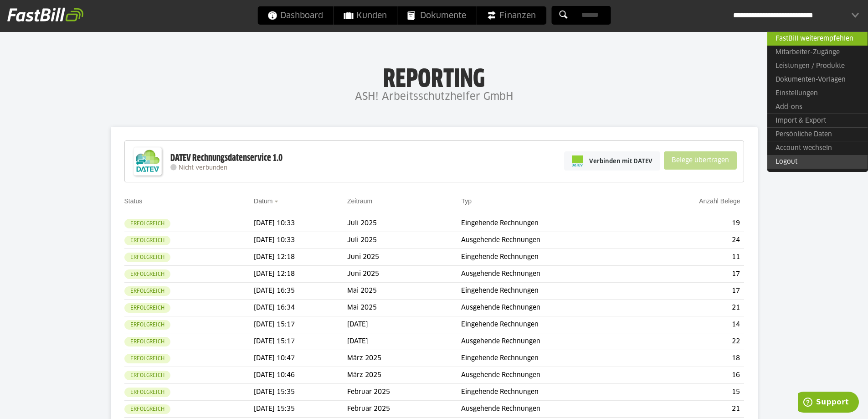  Describe the element at coordinates (466, 201) in the screenshot. I see `a: Typ` at that location.